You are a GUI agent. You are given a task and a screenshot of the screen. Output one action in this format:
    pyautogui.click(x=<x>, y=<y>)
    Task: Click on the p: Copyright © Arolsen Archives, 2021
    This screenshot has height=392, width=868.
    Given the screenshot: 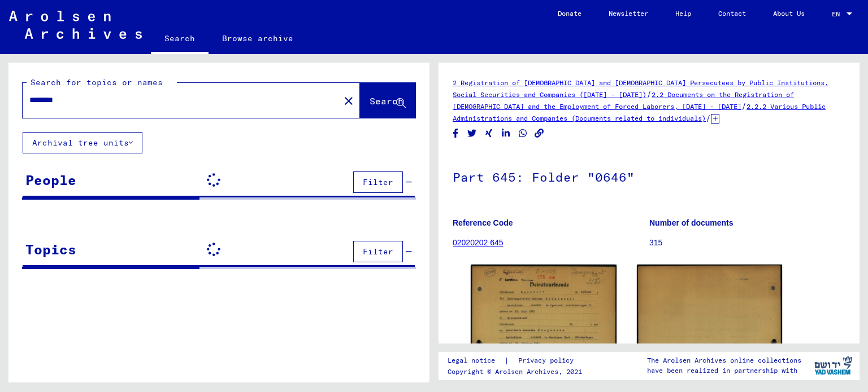 What is the action you would take?
    pyautogui.click(x=517, y=372)
    